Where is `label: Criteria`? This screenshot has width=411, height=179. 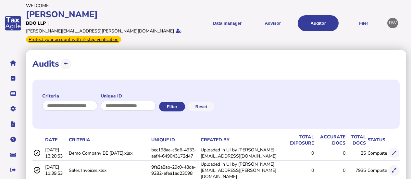
label: Criteria is located at coordinates (70, 96).